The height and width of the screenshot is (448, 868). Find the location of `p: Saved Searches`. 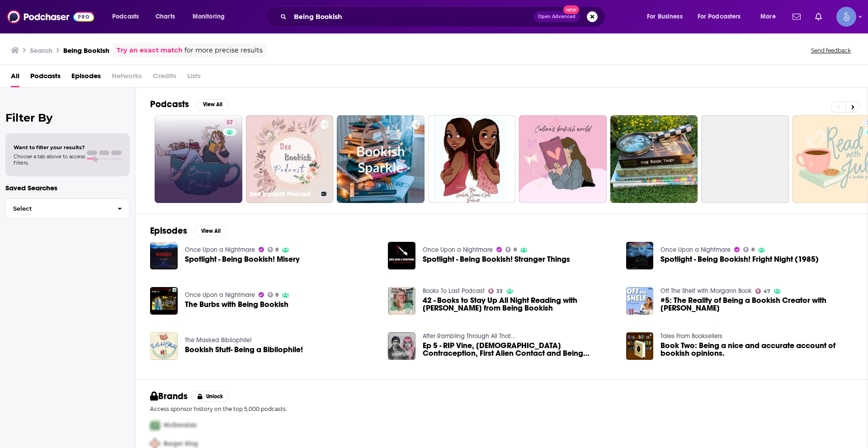

p: Saved Searches is located at coordinates (68, 187).